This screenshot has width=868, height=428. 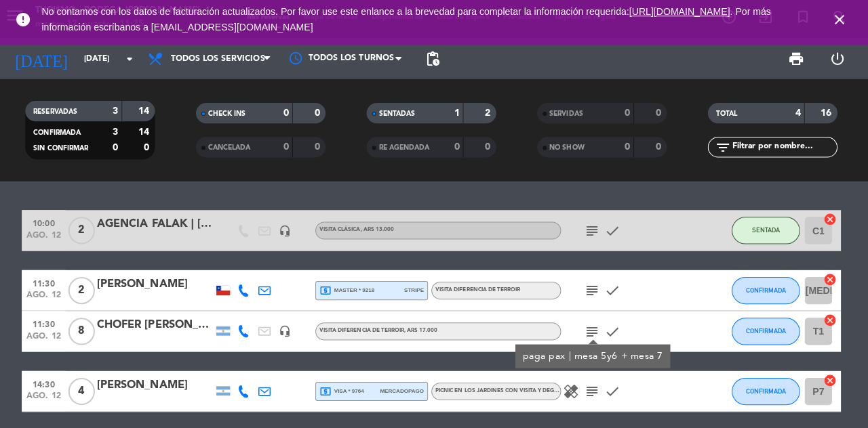 I want to click on span: mercadopago, so click(x=405, y=391).